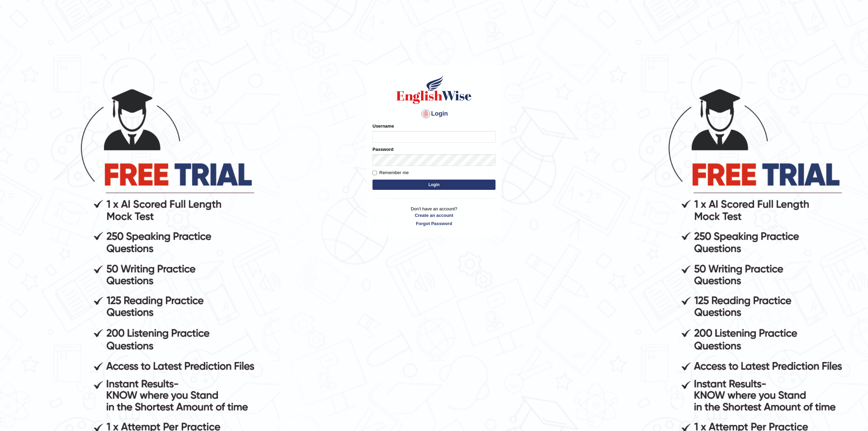 This screenshot has width=868, height=431. I want to click on input: Remember me, so click(375, 173).